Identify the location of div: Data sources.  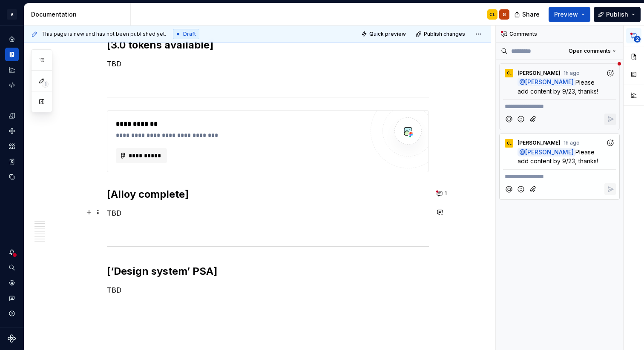
(12, 177).